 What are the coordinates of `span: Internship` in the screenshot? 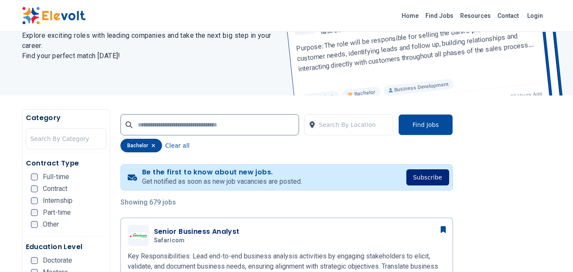 It's located at (58, 201).